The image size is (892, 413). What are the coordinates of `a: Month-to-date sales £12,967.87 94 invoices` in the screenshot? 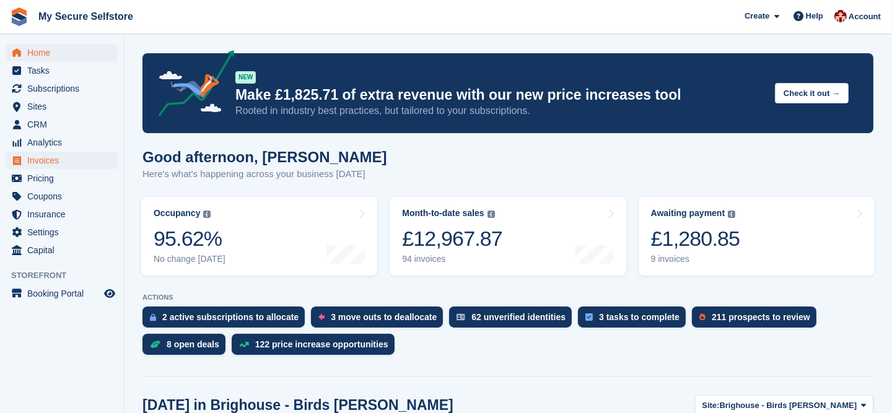 It's located at (508, 236).